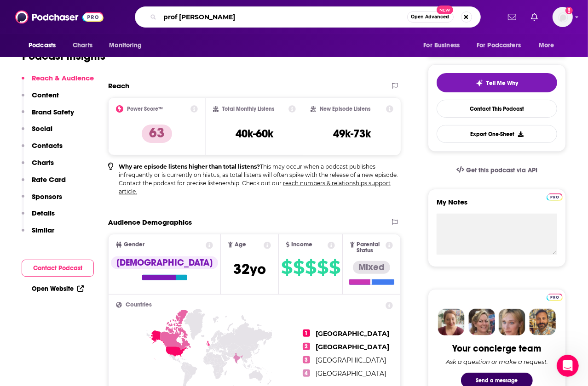 The width and height of the screenshot is (588, 386). Describe the element at coordinates (497, 348) in the screenshot. I see `div: Your concierge team` at that location.